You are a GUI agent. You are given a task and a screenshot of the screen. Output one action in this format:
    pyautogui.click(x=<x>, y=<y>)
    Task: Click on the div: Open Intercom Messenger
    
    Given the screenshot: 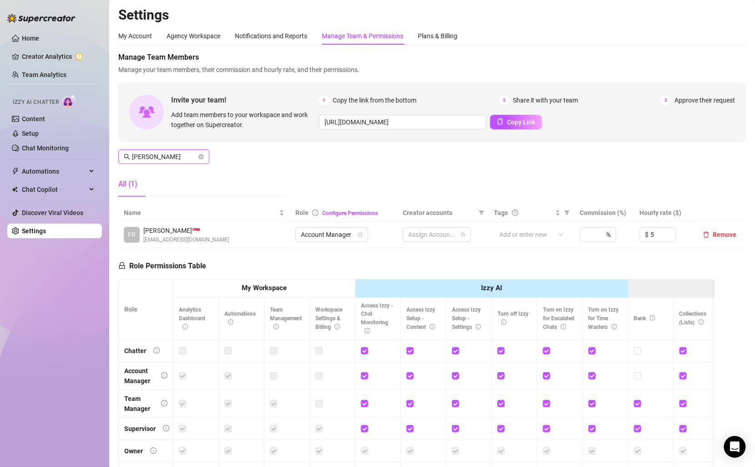 What is the action you would take?
    pyautogui.click(x=735, y=447)
    